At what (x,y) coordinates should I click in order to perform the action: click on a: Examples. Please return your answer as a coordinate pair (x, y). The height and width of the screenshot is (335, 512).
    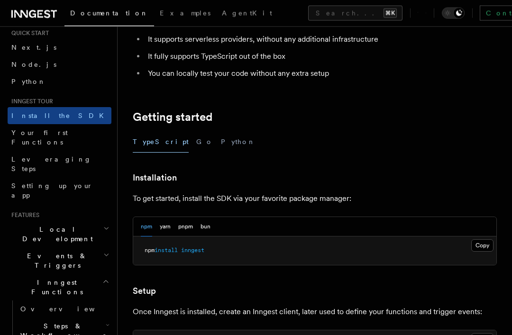
    Looking at the image, I should click on (185, 14).